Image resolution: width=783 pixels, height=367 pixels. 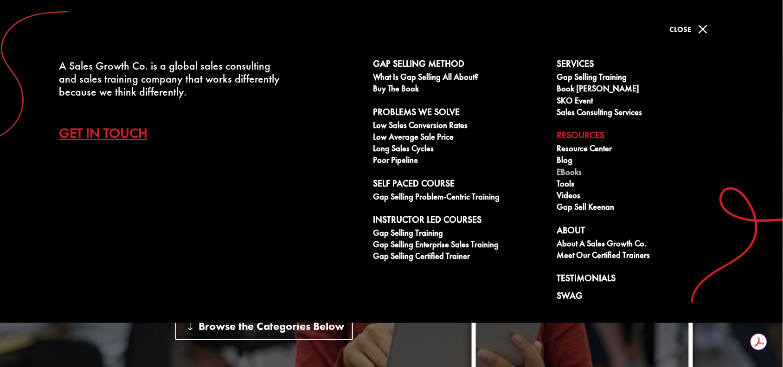 What do you see at coordinates (644, 256) in the screenshot?
I see `a: Meet our Certified Trainers` at bounding box center [644, 256].